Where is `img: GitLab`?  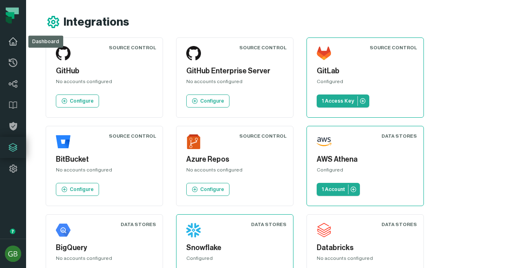
img: GitLab is located at coordinates (324, 53).